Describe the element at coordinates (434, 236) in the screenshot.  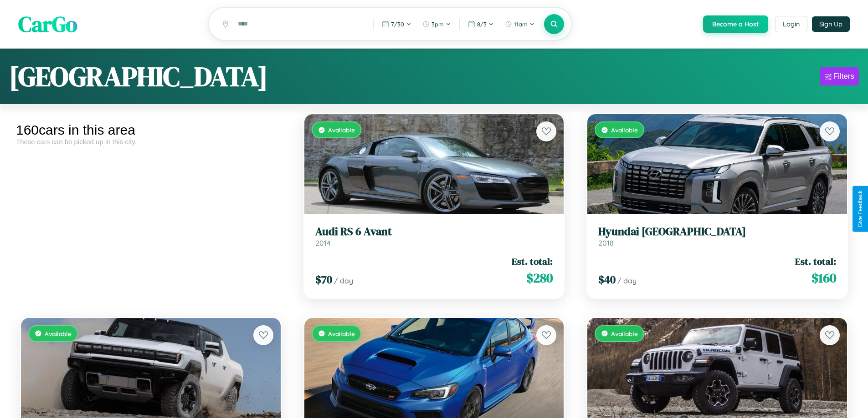
I see `a: Audi RS 6 Avant2014` at that location.